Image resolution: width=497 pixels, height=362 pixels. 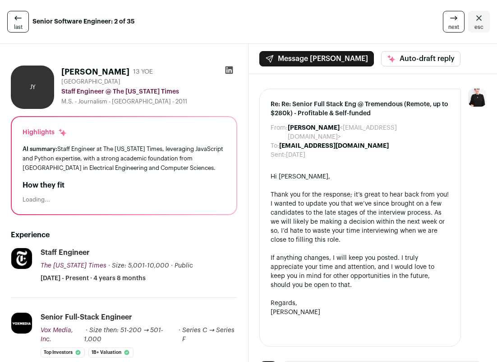 What do you see at coordinates (360, 303) in the screenshot?
I see `div: Regards,` at bounding box center [360, 303].